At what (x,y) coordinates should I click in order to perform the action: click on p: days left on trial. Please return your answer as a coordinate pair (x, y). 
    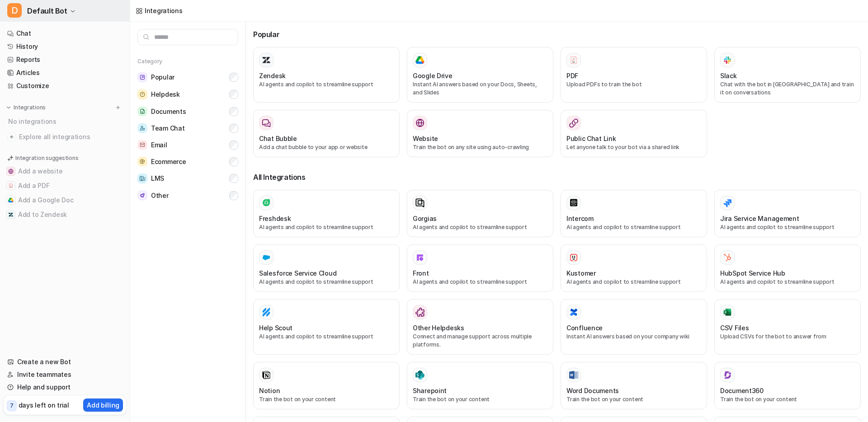
    Looking at the image, I should click on (44, 405).